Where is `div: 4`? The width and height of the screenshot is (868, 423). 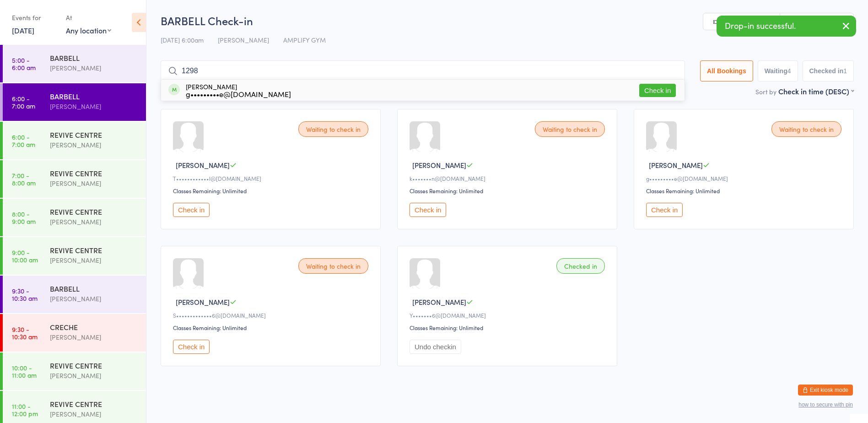
div: 4 is located at coordinates (789, 71).